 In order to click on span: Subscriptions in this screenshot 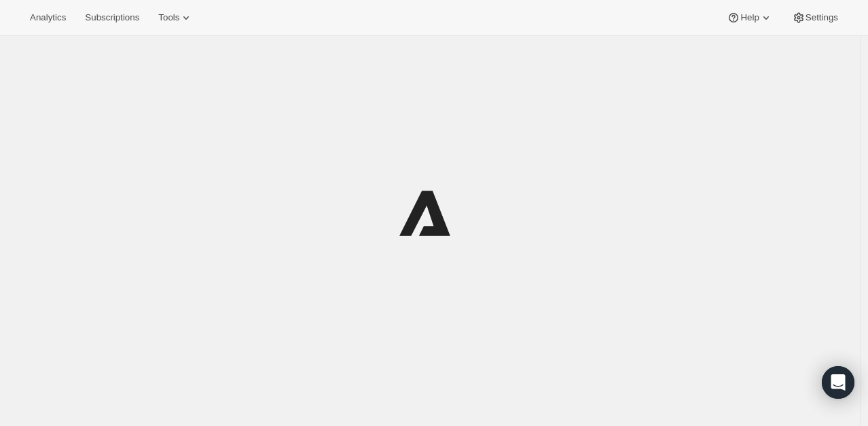, I will do `click(112, 18)`.